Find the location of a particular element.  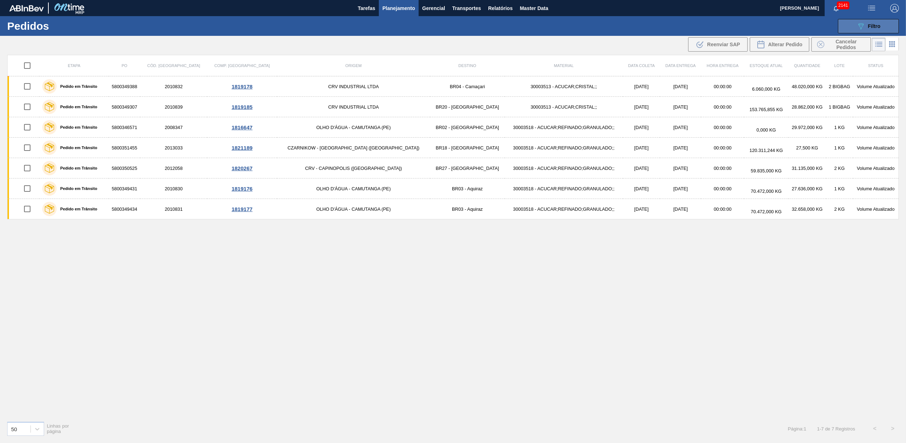

span: Data entrega is located at coordinates (681, 66).